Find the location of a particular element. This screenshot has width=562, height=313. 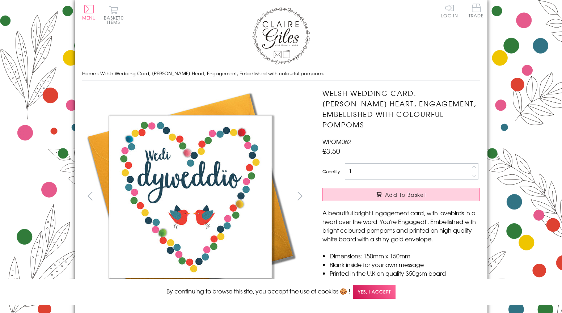

label: Quantity is located at coordinates (331, 171).